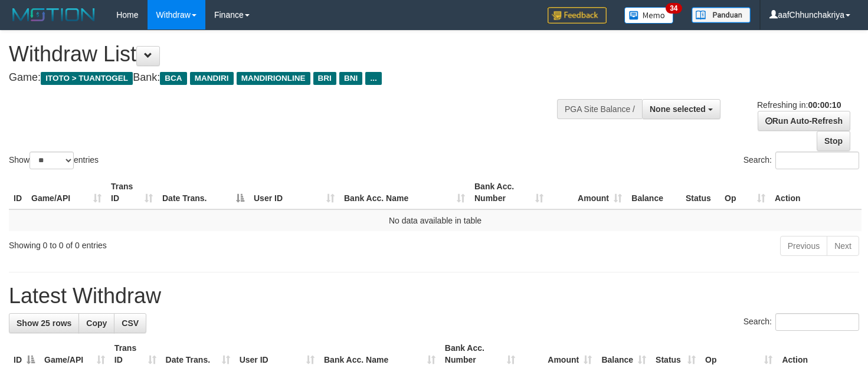 This screenshot has height=368, width=868. What do you see at coordinates (600, 109) in the screenshot?
I see `div: PGA Site Balance /` at bounding box center [600, 109].